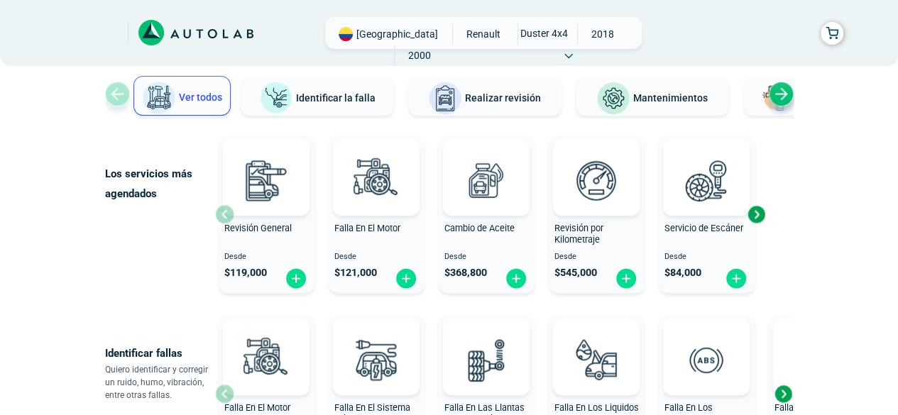 This screenshot has height=415, width=898. I want to click on button: Revisión por Kilometraje Desde $545,000, so click(596, 214).